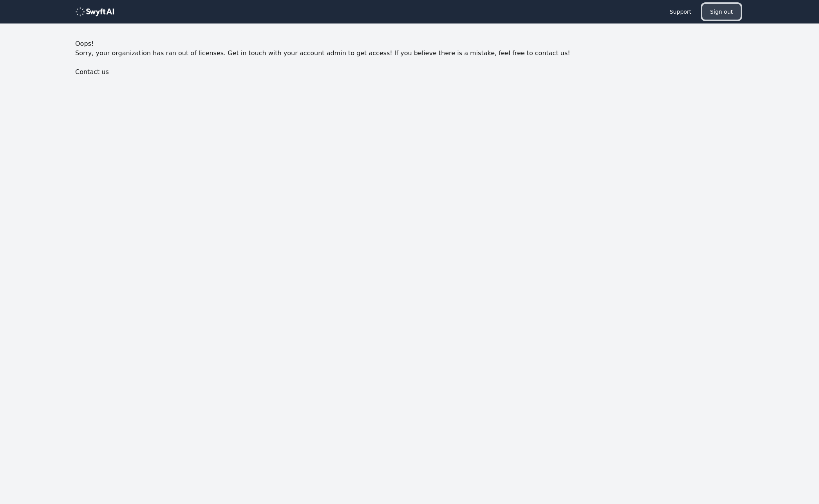 This screenshot has height=504, width=819. I want to click on h1: Oops!, so click(410, 44).